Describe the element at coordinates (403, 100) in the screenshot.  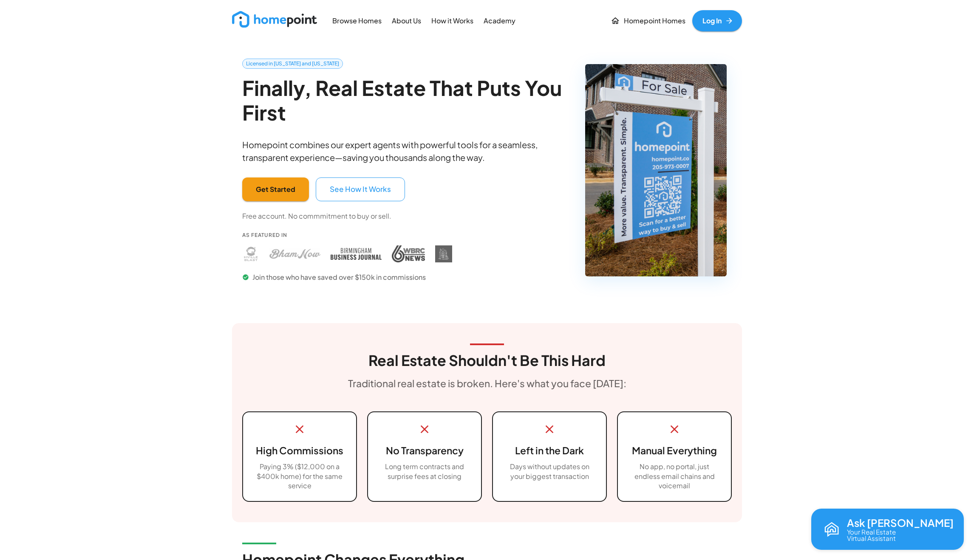
I see `h2: Finally, Real Estate That Puts You First` at that location.